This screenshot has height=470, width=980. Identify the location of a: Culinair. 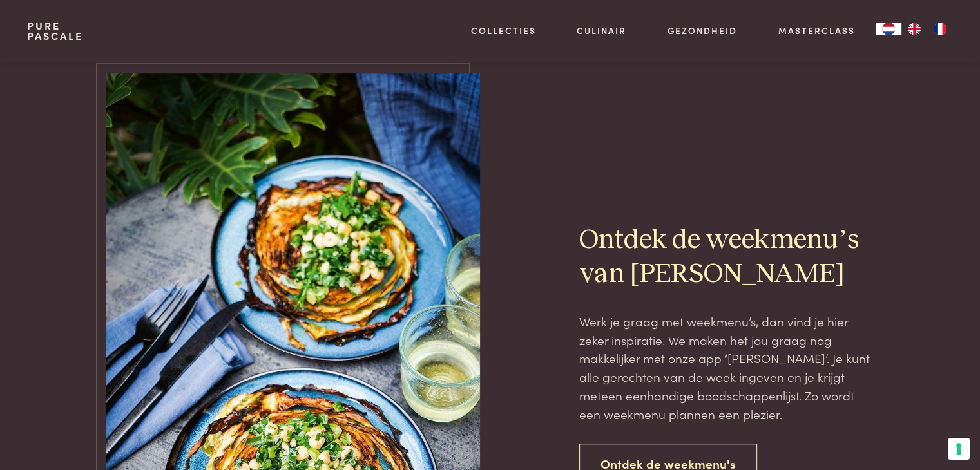
(601, 30).